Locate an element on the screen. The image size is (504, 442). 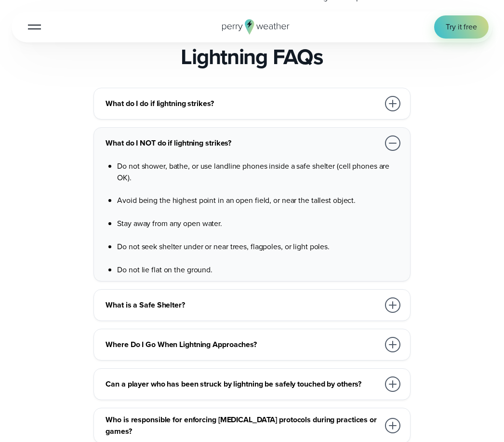
h3: Can a player who has been struck by lightning be safely touched by others? is located at coordinates (242, 384).